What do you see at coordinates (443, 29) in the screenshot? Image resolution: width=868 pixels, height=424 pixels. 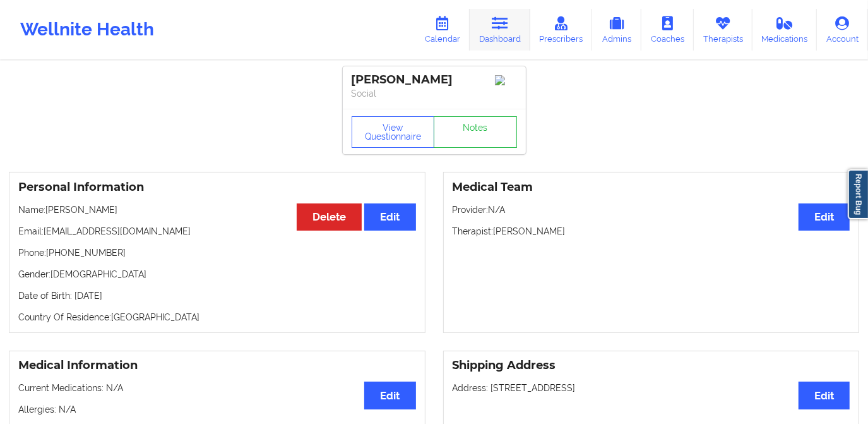 I see `a: Calendar` at bounding box center [443, 29].